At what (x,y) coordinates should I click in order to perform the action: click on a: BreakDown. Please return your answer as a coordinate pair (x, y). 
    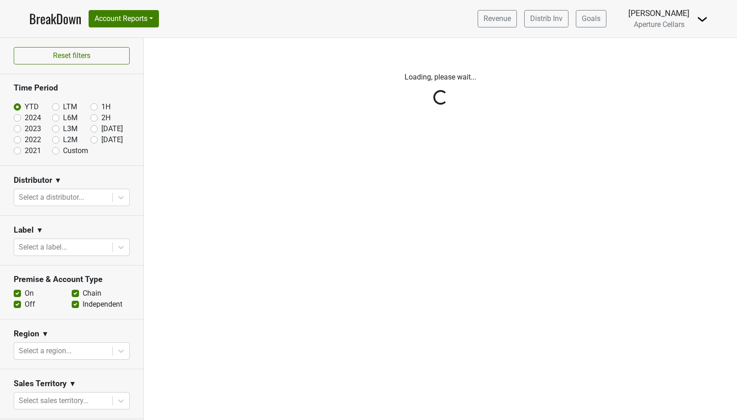
    Looking at the image, I should click on (55, 19).